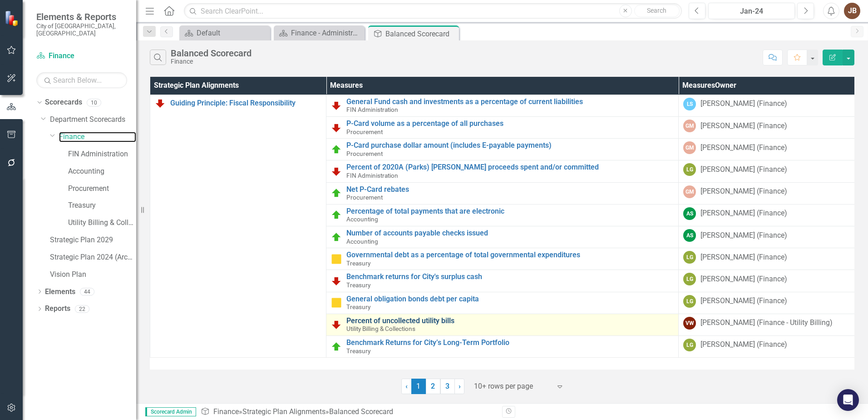  I want to click on a: Default, so click(225, 33).